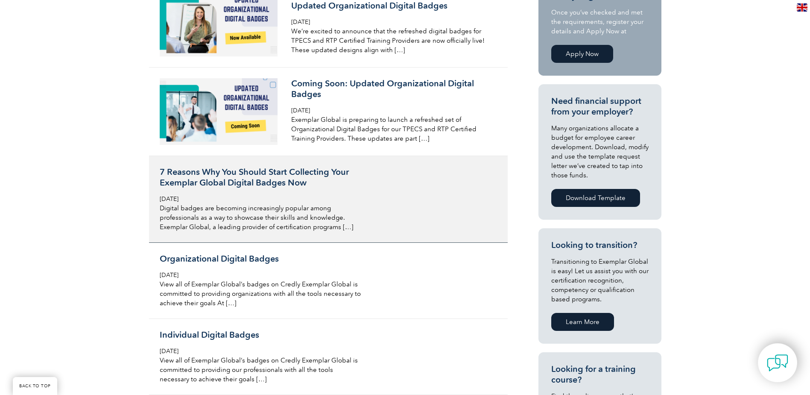  What do you see at coordinates (778, 363) in the screenshot?
I see `img: contact-chat.png` at bounding box center [778, 363].